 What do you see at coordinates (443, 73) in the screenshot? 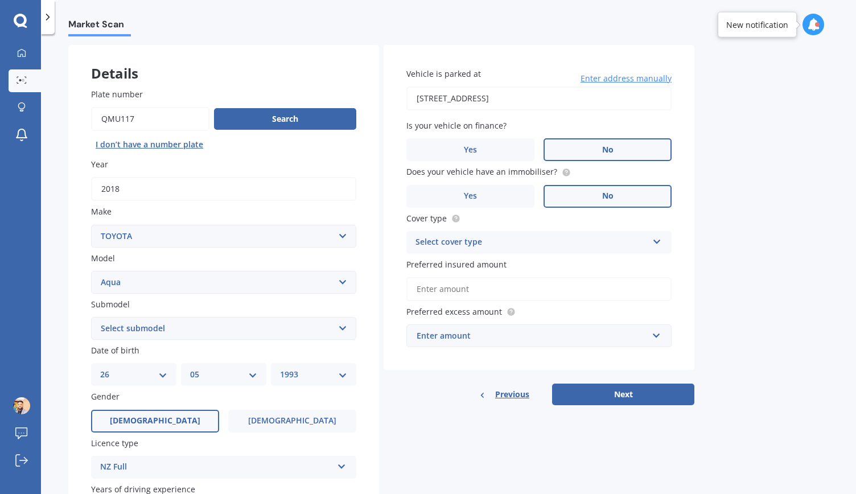
I see `span: Vehicle is parked at` at bounding box center [443, 73].